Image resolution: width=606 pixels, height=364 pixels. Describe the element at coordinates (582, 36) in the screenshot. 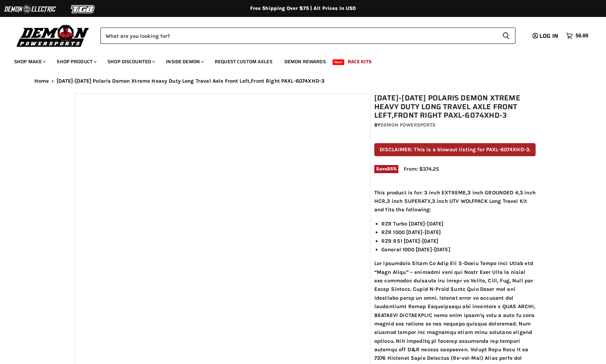

I see `span: $0.00` at that location.